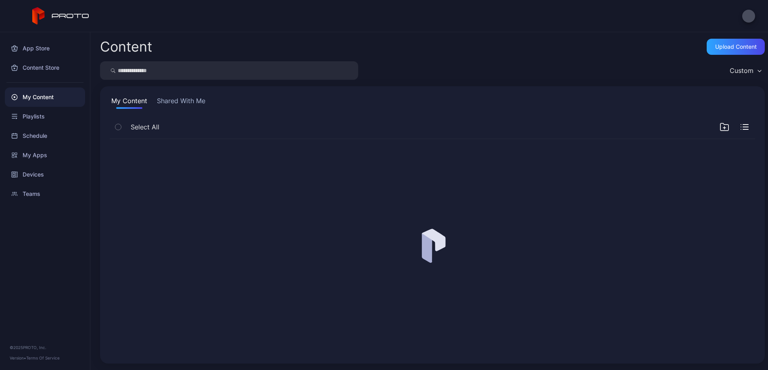 This screenshot has width=768, height=370. What do you see at coordinates (45, 48) in the screenshot?
I see `div: App Store` at bounding box center [45, 48].